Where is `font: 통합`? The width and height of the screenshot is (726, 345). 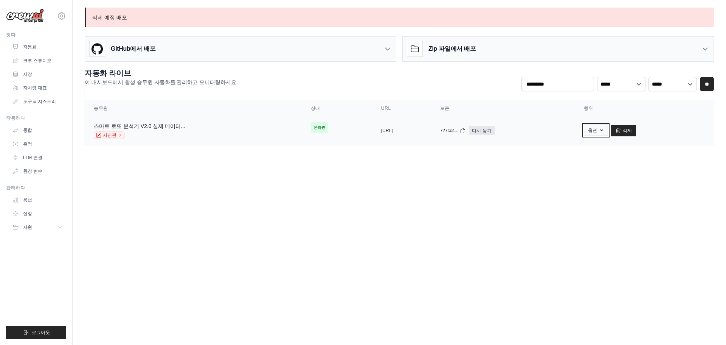 font: 통합 is located at coordinates (28, 130).